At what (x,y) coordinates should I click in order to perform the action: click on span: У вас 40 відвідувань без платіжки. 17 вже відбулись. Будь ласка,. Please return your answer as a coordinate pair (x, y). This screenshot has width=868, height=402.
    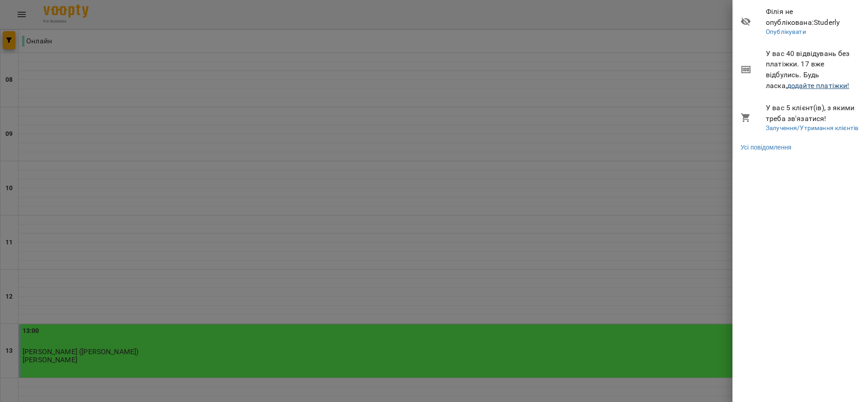
    Looking at the image, I should click on (813, 69).